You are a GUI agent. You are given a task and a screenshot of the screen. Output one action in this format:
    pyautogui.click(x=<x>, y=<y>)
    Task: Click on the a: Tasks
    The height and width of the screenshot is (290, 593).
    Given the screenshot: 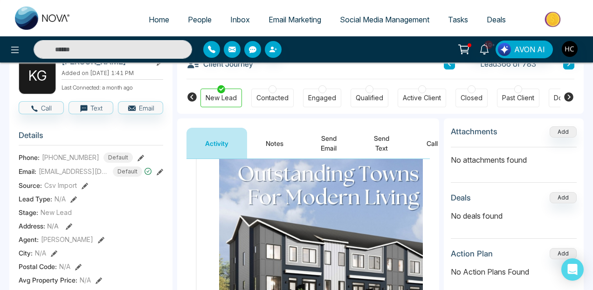 What is the action you would take?
    pyautogui.click(x=458, y=20)
    